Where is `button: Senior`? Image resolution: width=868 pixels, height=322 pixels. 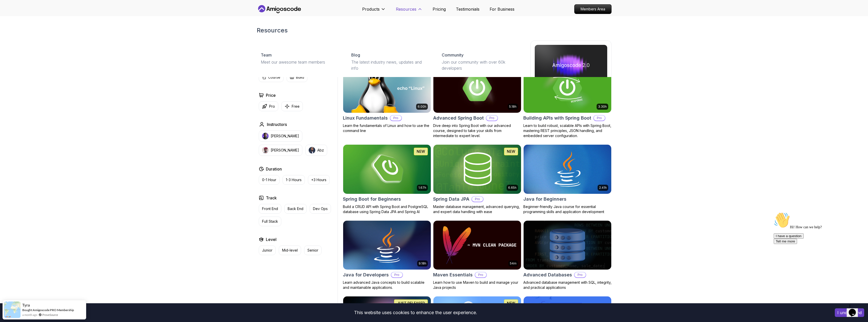 button: Senior is located at coordinates (313, 250).